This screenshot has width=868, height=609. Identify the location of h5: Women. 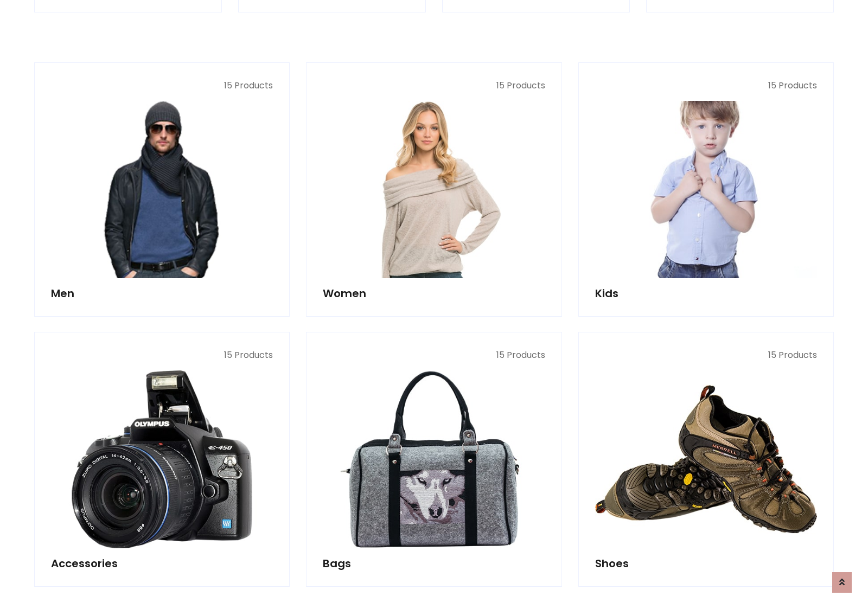
(433, 293).